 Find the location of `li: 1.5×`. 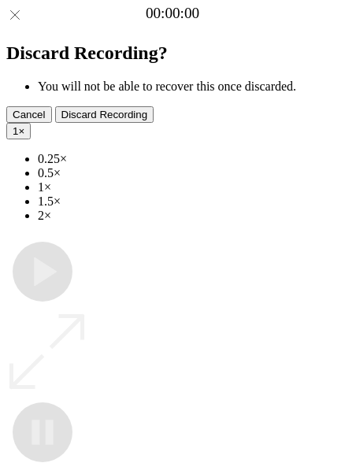

li: 1.5× is located at coordinates (188, 202).